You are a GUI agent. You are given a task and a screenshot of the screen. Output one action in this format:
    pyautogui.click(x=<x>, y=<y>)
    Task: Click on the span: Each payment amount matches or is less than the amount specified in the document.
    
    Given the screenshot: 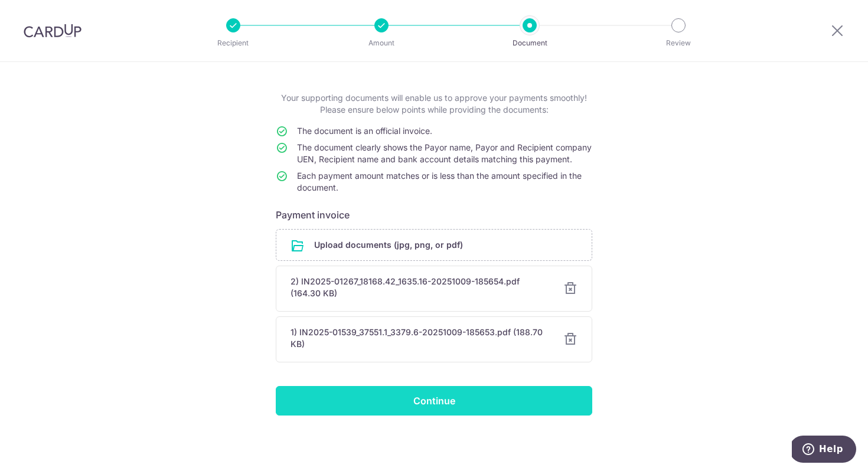 What is the action you would take?
    pyautogui.click(x=439, y=181)
    